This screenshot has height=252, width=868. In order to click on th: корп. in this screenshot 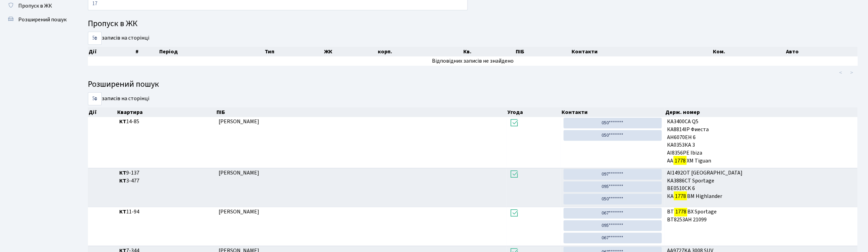, I will do `click(420, 52)`.